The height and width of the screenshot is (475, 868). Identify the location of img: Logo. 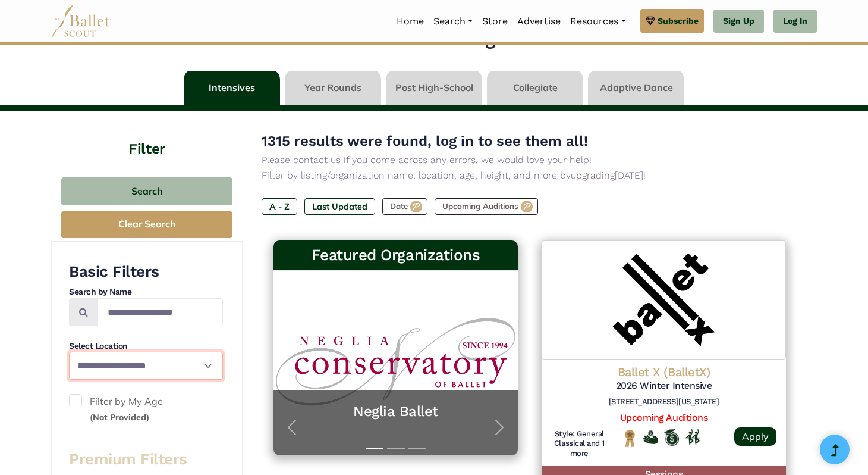
(663, 300).